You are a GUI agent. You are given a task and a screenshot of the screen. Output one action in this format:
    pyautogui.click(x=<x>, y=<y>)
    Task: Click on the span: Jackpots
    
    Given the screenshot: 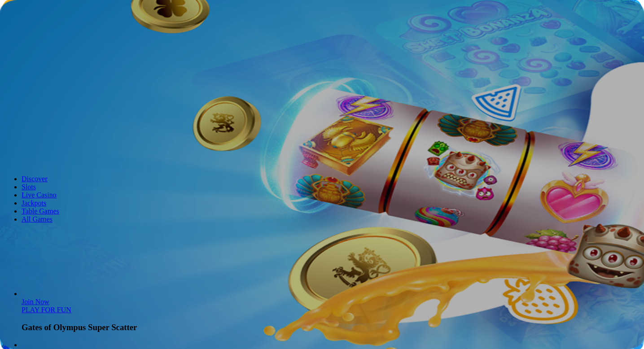 What is the action you would take?
    pyautogui.click(x=34, y=203)
    